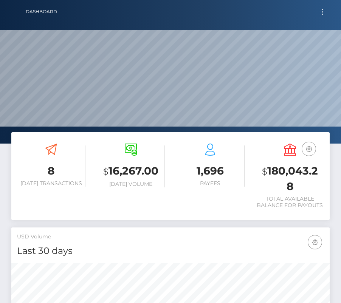 The image size is (341, 303). What do you see at coordinates (41, 12) in the screenshot?
I see `a: Dashboard` at bounding box center [41, 12].